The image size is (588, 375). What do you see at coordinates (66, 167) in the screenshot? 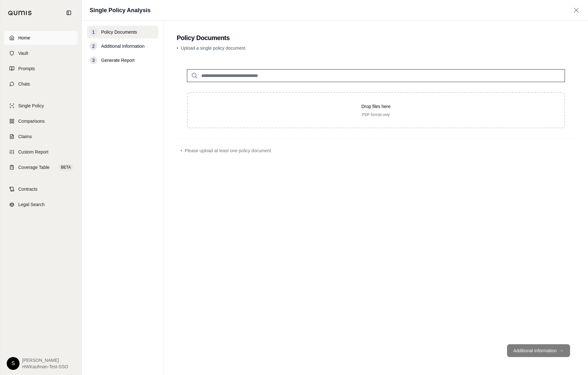
I see `span: BETA` at bounding box center [66, 167].